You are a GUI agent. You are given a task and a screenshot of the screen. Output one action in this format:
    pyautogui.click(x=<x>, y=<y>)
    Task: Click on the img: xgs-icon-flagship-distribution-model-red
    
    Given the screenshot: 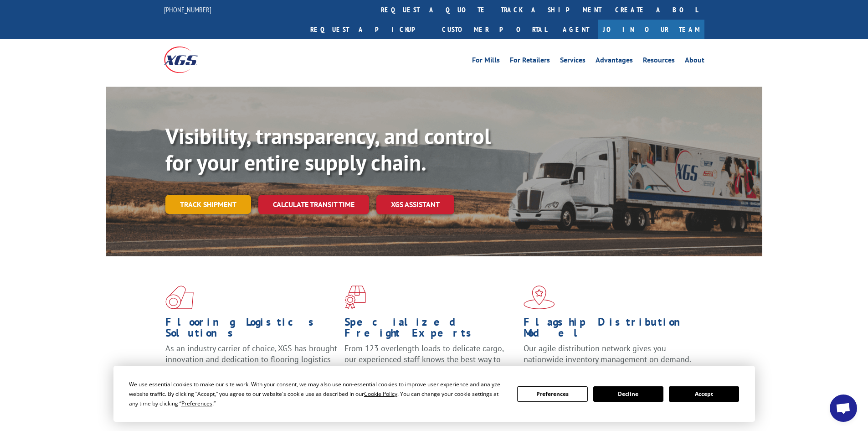 What is the action you would take?
    pyautogui.click(x=539, y=297)
    